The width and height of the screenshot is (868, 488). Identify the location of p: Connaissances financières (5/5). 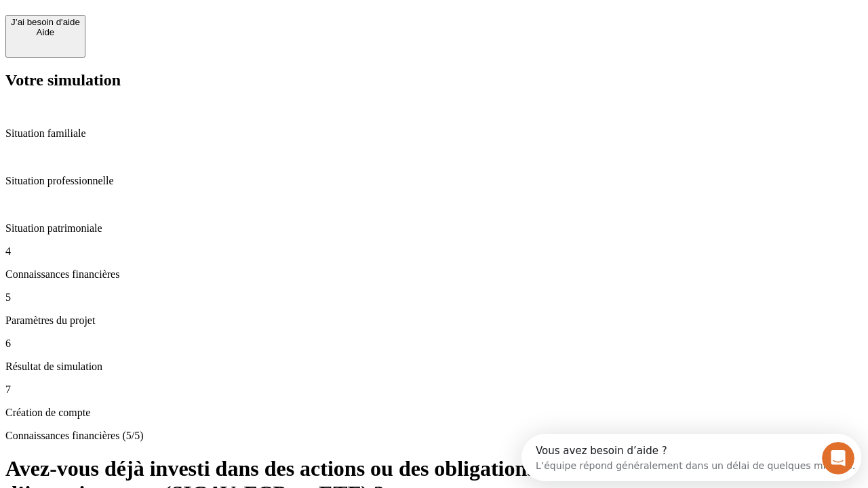
(434, 436).